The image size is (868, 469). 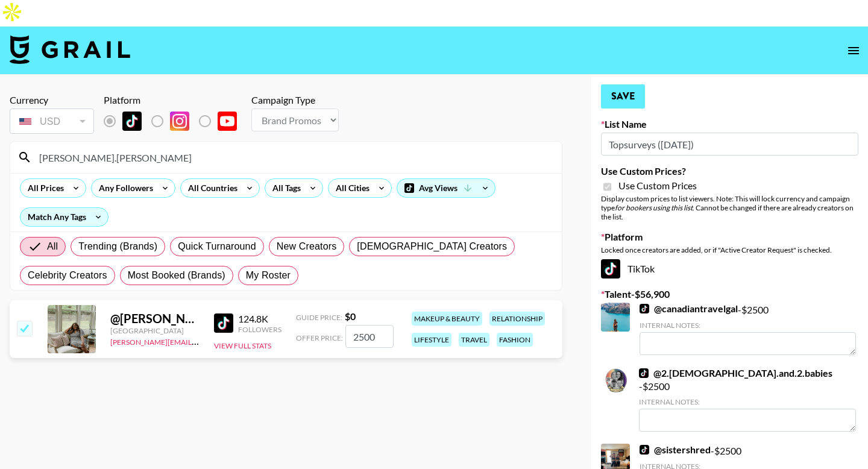 I want to click on div: List locked to TikTok., so click(x=175, y=121).